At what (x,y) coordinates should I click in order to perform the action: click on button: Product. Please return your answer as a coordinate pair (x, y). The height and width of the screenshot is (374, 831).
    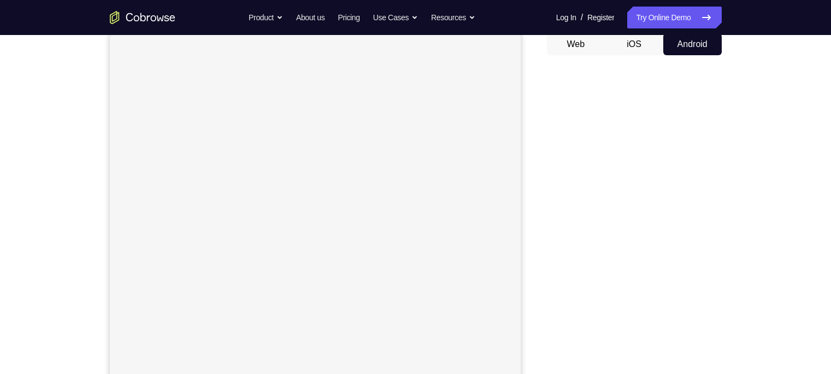
    Looking at the image, I should click on (266, 17).